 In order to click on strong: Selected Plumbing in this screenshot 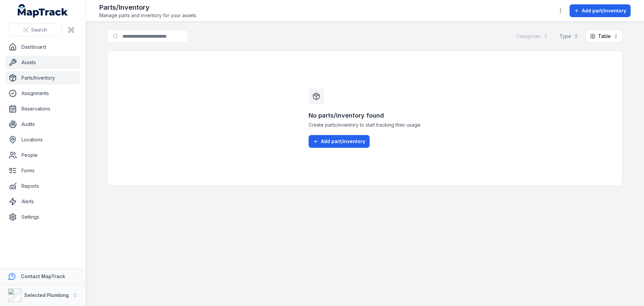, I will do `click(46, 295)`.